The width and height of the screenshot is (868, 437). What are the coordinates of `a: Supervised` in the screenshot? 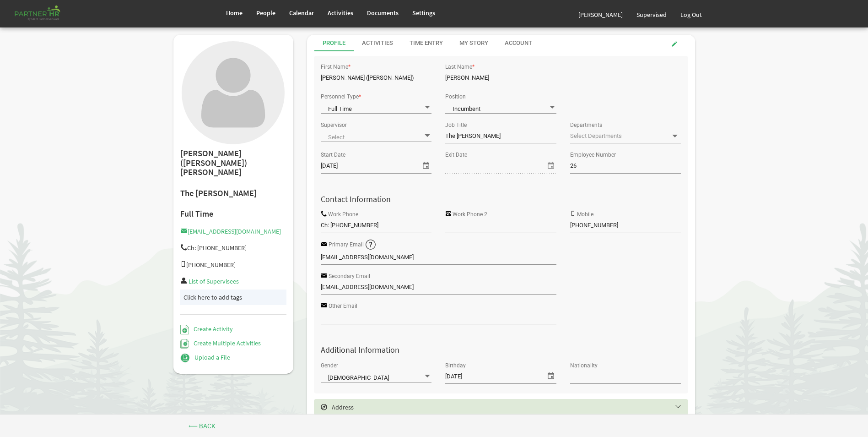 It's located at (652, 15).